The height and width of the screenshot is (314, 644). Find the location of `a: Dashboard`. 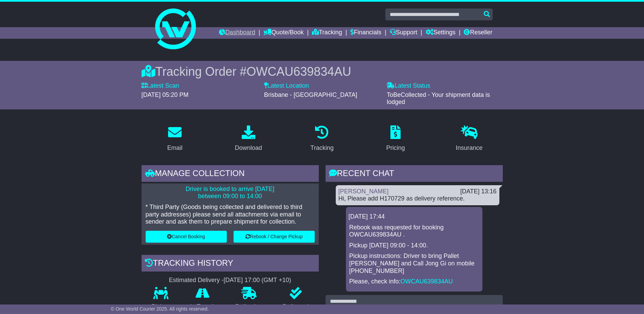

a: Dashboard is located at coordinates (237, 33).